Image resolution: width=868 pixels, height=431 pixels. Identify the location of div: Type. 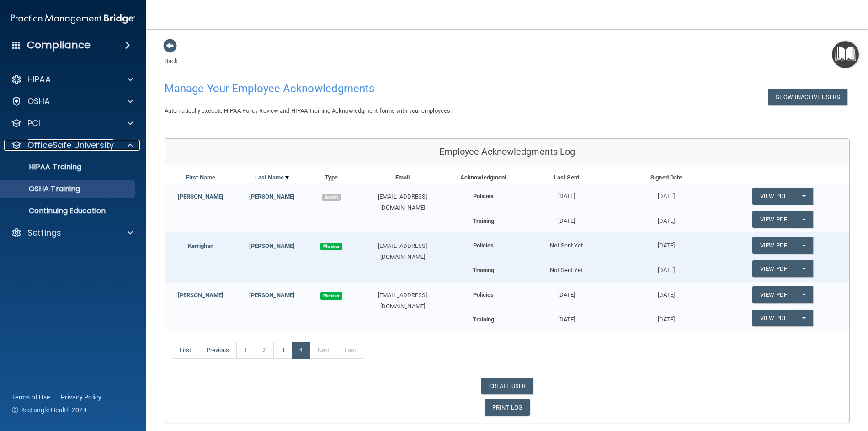
(331, 178).